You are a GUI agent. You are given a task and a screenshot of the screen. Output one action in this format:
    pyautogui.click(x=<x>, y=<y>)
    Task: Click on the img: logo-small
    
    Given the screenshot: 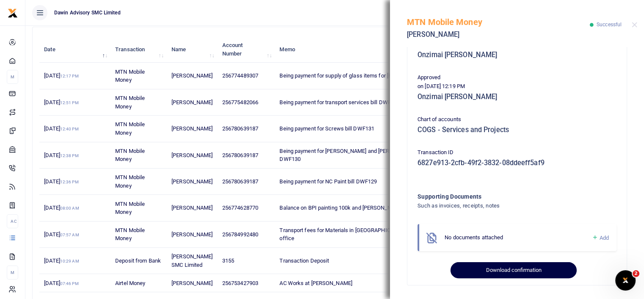 What is the action you would take?
    pyautogui.click(x=13, y=13)
    